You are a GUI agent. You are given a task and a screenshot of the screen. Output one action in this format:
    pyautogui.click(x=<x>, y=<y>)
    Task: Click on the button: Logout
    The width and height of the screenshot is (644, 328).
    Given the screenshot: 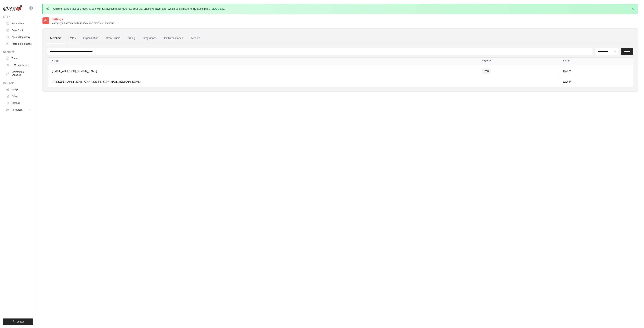 What is the action you would take?
    pyautogui.click(x=18, y=322)
    